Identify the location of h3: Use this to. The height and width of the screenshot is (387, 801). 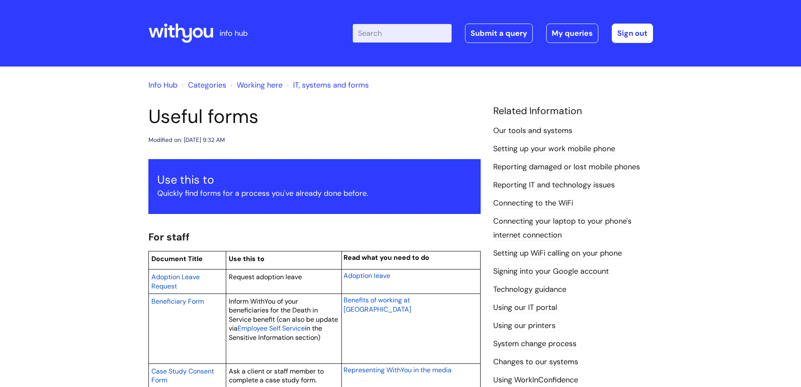
(315, 180).